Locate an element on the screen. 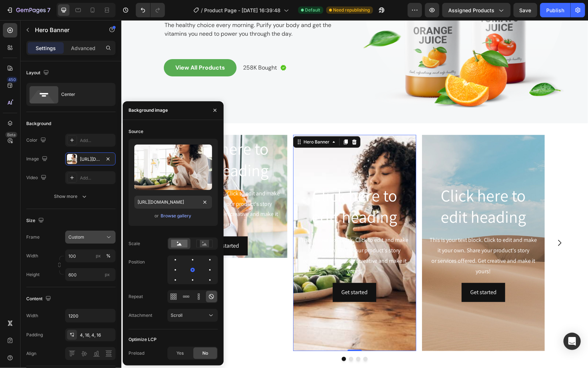  label: Width is located at coordinates (32, 256).